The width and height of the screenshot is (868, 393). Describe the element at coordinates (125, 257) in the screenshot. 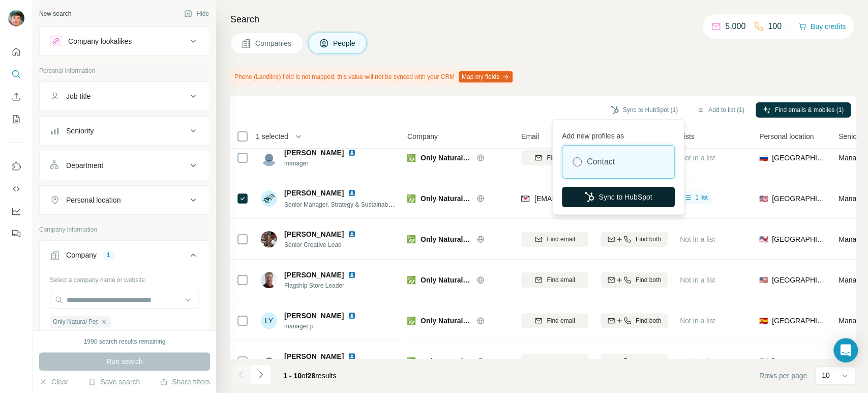

I see `button: Company1` at that location.